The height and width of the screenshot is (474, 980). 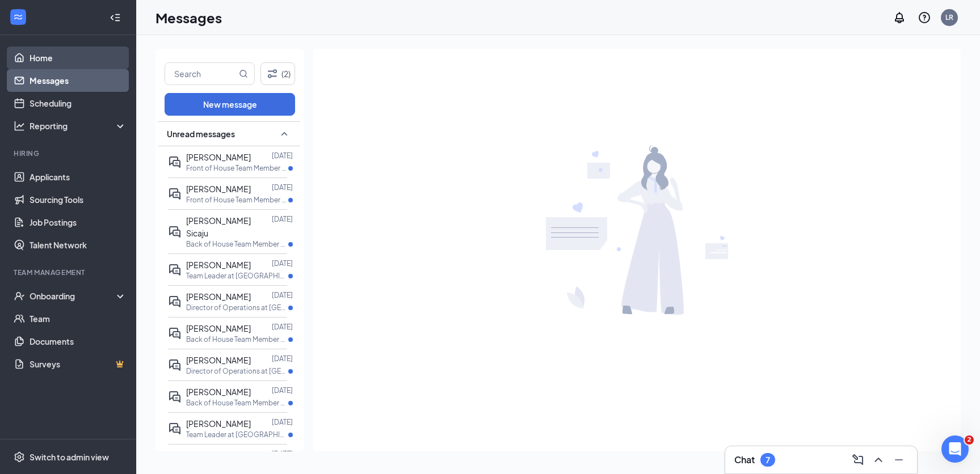 What do you see at coordinates (858, 460) in the screenshot?
I see `button: ComposeMessage` at bounding box center [858, 460].